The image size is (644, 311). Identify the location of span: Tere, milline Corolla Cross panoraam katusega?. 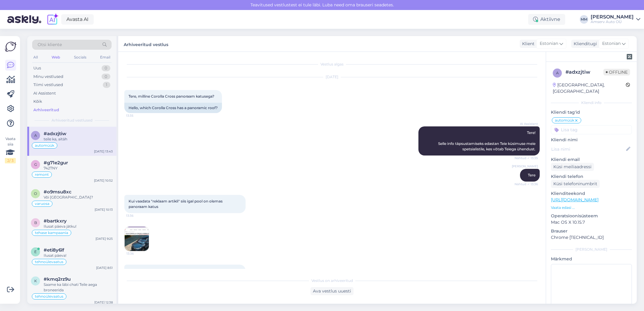
(171, 96).